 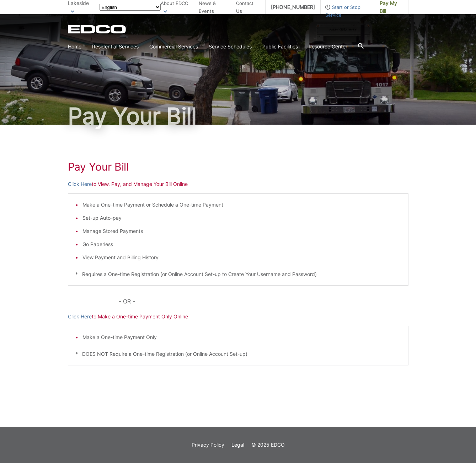 I want to click on p: © 2025 EDCO, so click(x=268, y=444).